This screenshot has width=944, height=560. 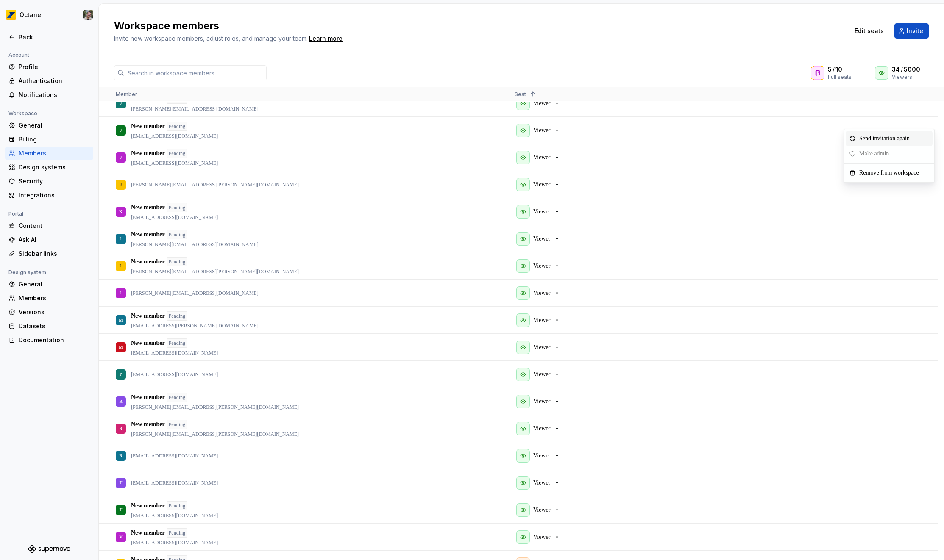 What do you see at coordinates (520, 94) in the screenshot?
I see `span: Seat` at bounding box center [520, 94].